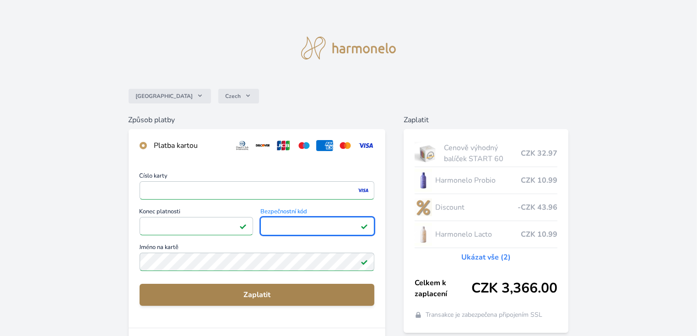  I want to click on img: start.jpg, so click(427, 153).